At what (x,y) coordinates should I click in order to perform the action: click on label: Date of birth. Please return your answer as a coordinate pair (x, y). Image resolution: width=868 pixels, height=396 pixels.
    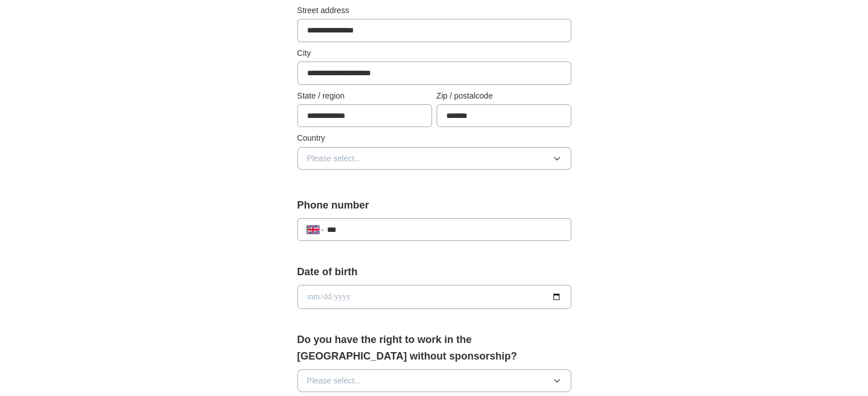
    Looking at the image, I should click on (434, 272).